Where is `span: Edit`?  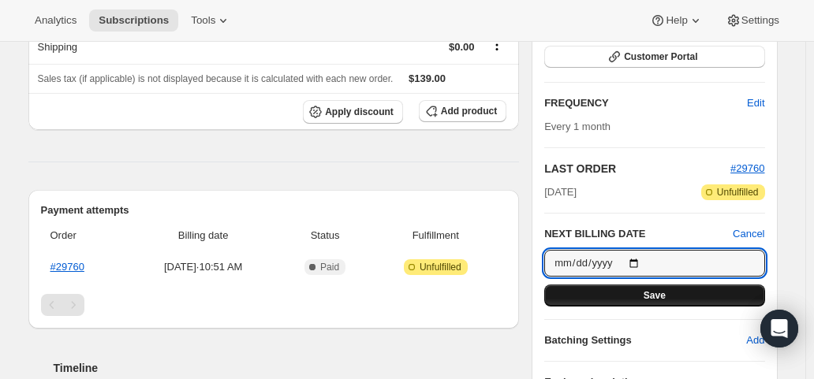 span: Edit is located at coordinates (756, 103).